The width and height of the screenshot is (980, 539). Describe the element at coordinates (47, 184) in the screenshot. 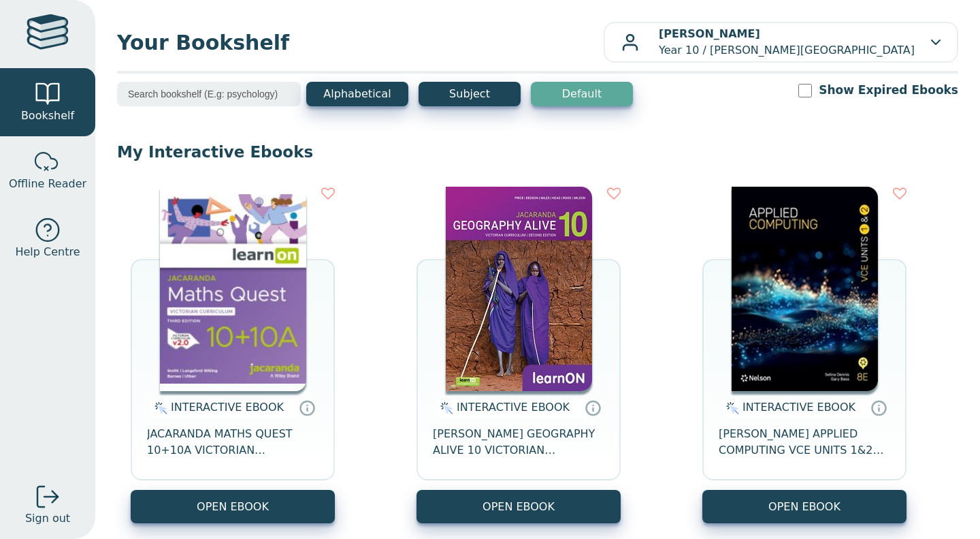

I see `span: Offline Reader` at that location.